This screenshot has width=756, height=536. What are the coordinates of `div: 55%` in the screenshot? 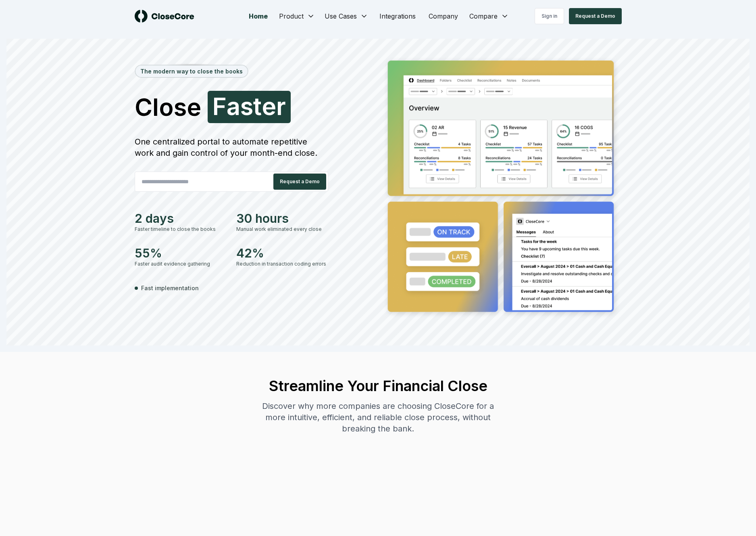 It's located at (181, 253).